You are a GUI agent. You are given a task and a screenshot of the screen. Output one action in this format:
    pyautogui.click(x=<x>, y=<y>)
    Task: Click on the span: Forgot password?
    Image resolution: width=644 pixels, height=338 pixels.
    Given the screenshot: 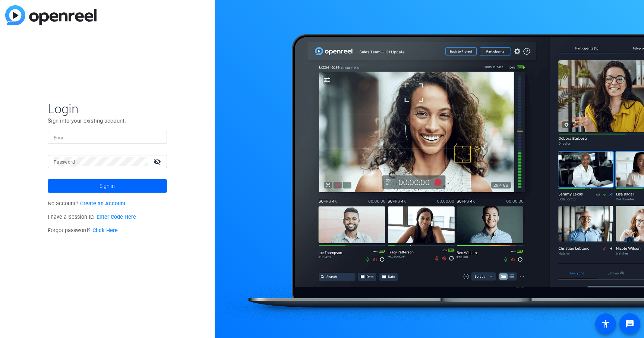 What is the action you would take?
    pyautogui.click(x=83, y=230)
    